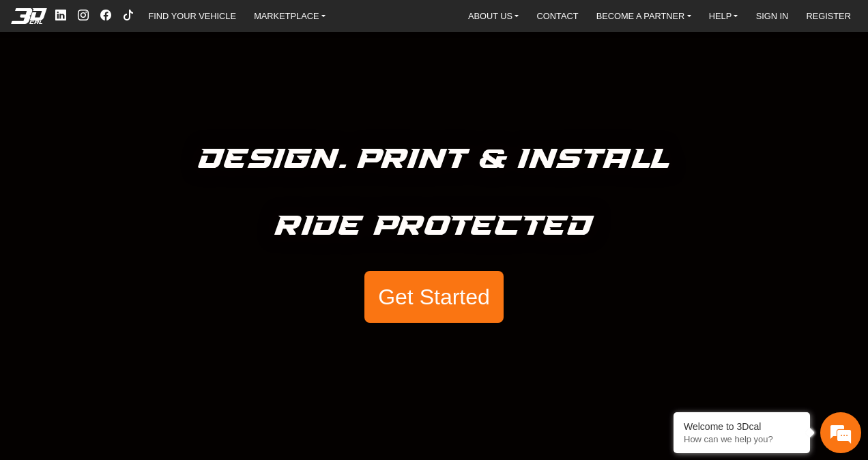 The width and height of the screenshot is (868, 460). What do you see at coordinates (192, 16) in the screenshot?
I see `a: FIND YOUR VEHICLE` at bounding box center [192, 16].